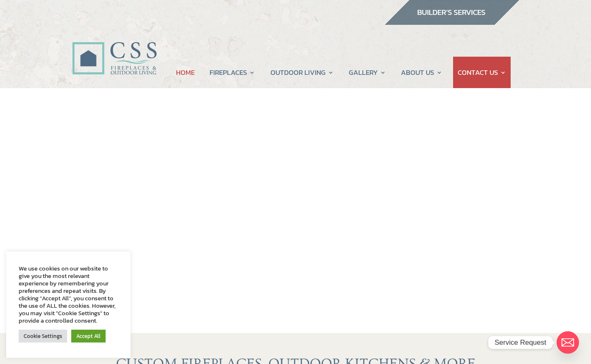  I want to click on a: HOME, so click(185, 72).